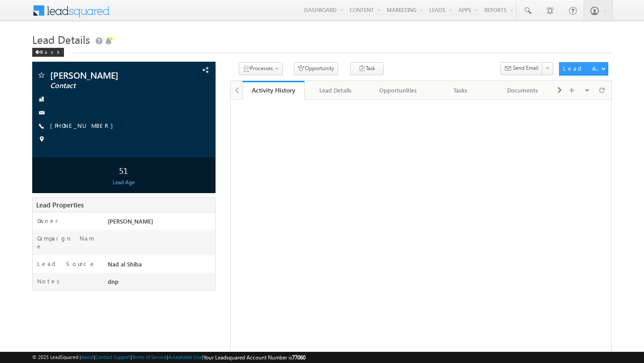 Image resolution: width=644 pixels, height=363 pixels. I want to click on div: Lead Details, so click(335, 90).